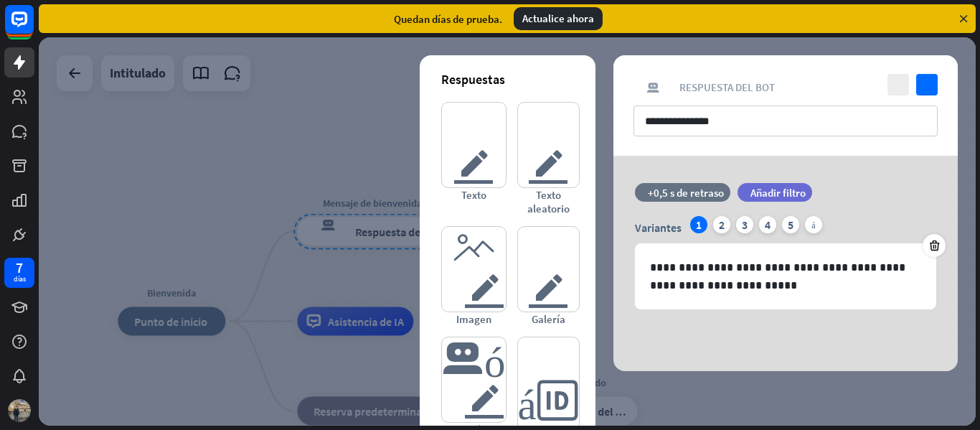  I want to click on font: 1, so click(699, 225).